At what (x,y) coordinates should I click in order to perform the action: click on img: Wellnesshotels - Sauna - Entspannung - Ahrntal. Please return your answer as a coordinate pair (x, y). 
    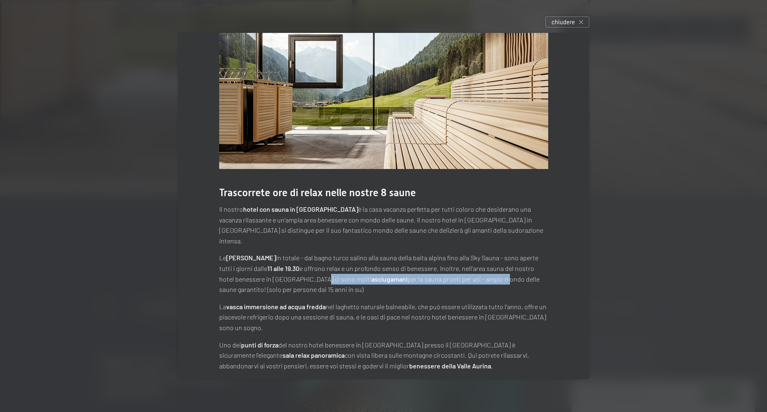
    Looking at the image, I should click on (384, 99).